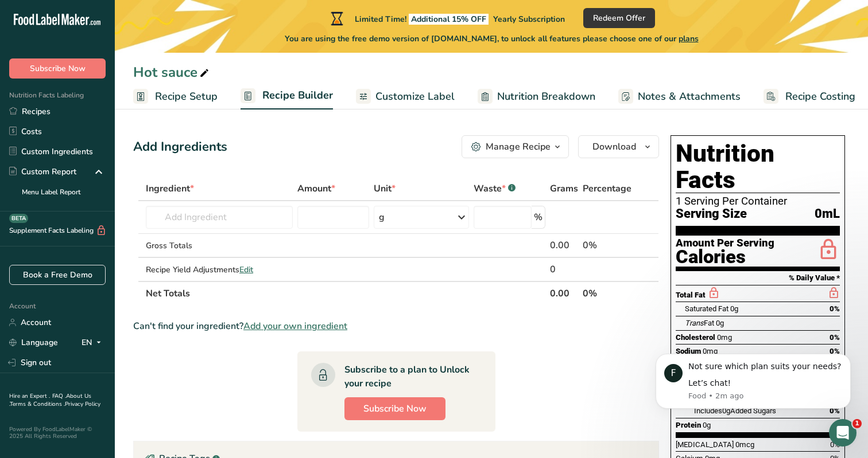  I want to click on th: 0.00, so click(563, 293).